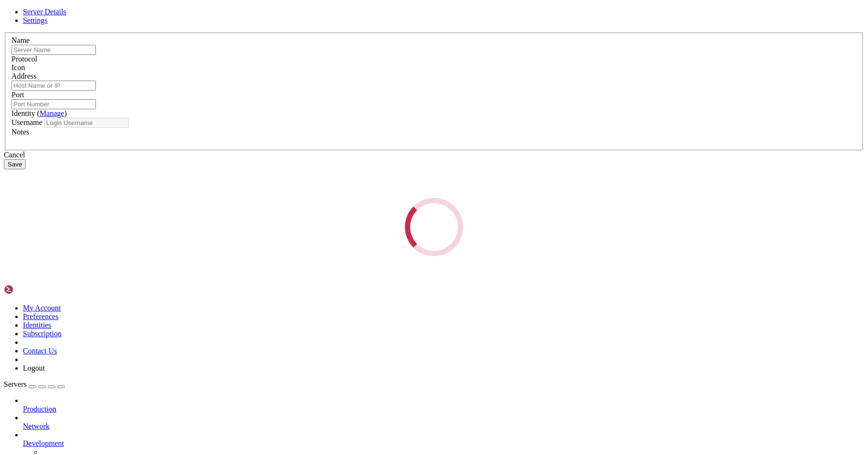  I want to click on span: Server Details, so click(44, 12).